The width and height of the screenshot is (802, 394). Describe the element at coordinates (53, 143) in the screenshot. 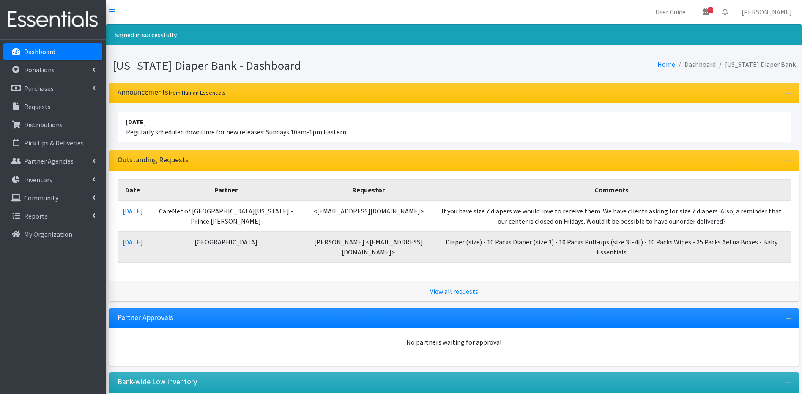

I see `a: Pick Ups & Deliveries` at that location.